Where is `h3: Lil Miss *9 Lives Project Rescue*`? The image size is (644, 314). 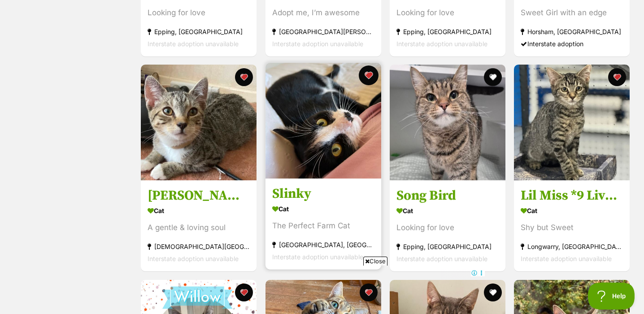
h3: Lil Miss *9 Lives Project Rescue* is located at coordinates (572, 195).